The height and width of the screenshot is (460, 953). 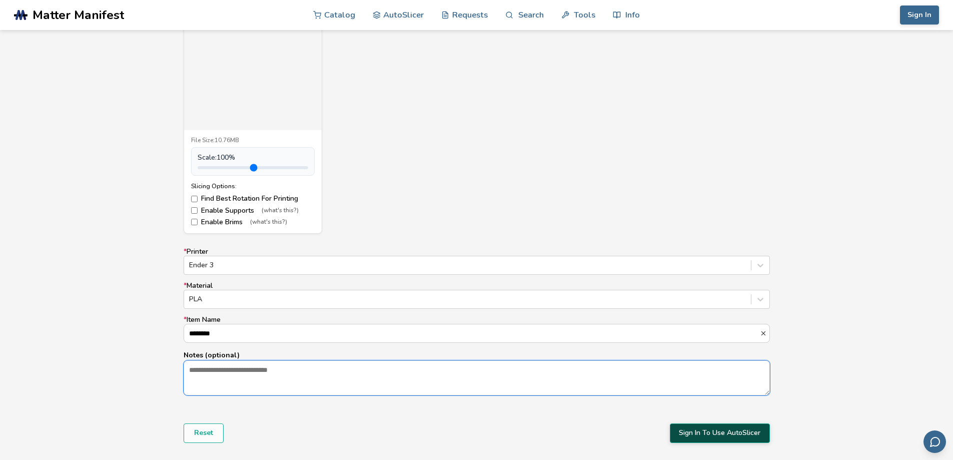 I want to click on label: Printer, so click(x=477, y=261).